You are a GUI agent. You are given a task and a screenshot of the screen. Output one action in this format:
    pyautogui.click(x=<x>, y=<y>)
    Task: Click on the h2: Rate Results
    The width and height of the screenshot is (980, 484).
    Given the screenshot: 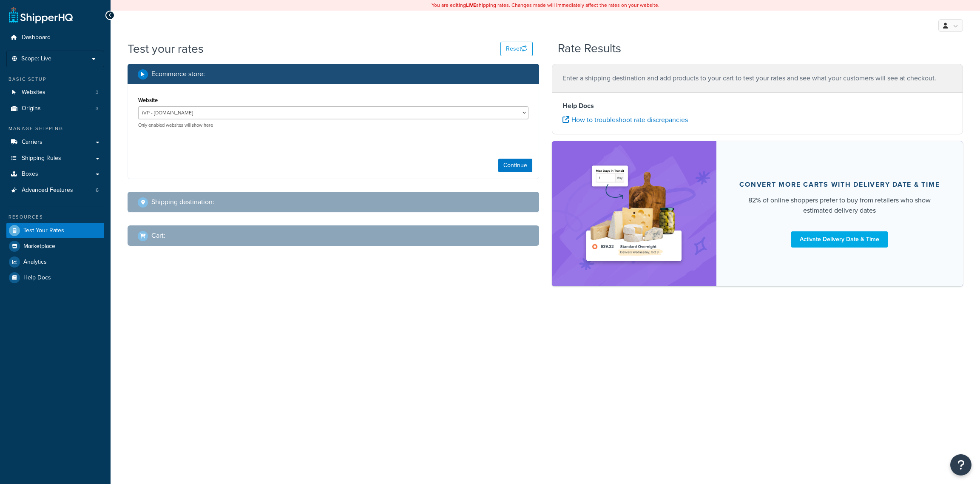 What is the action you would take?
    pyautogui.click(x=590, y=49)
    